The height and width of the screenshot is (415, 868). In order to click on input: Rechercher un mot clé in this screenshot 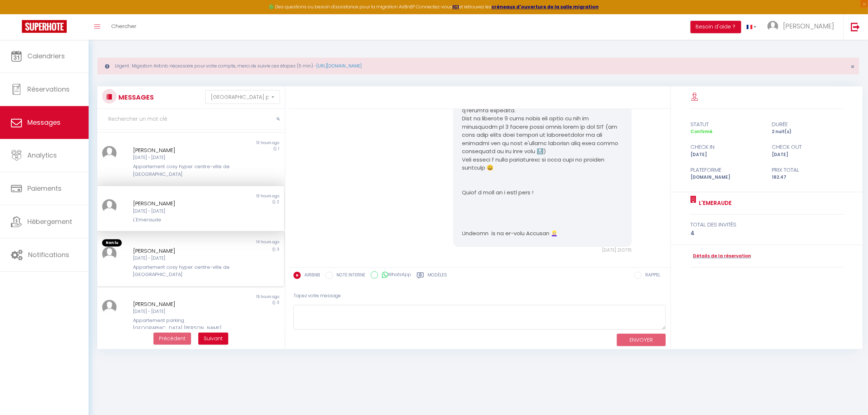, I will do `click(191, 119)`.